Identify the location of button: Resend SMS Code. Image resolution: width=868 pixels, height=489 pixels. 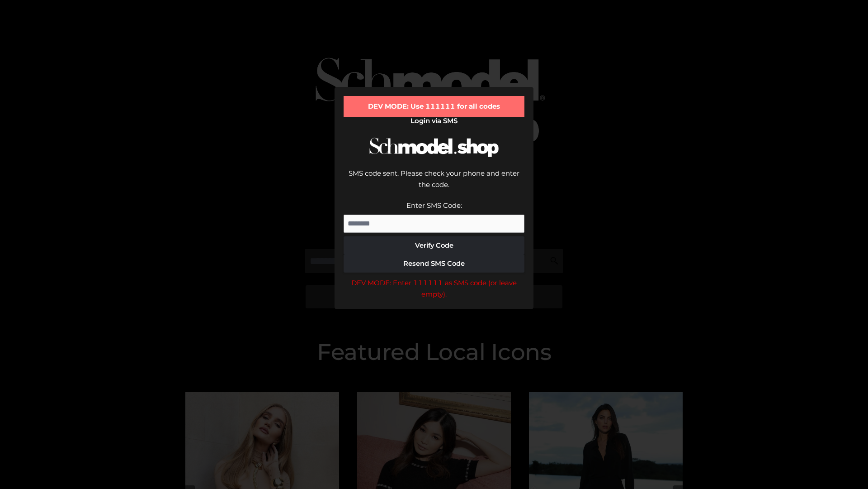
(434, 263).